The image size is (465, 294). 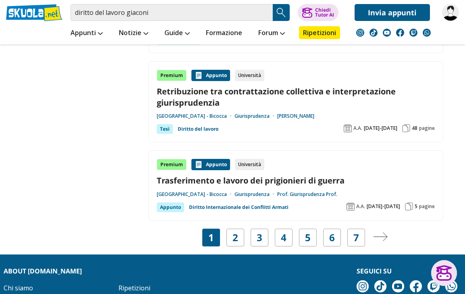 What do you see at coordinates (165, 129) in the screenshot?
I see `div: Tesi` at bounding box center [165, 129].